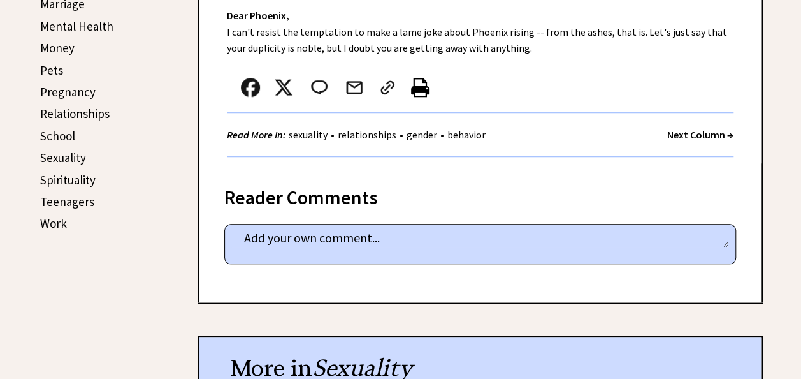 The width and height of the screenshot is (801, 379). Describe the element at coordinates (57, 136) in the screenshot. I see `a: School` at that location.